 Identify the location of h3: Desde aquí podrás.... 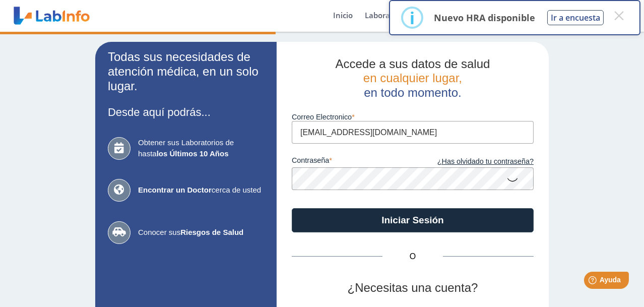
(186, 112).